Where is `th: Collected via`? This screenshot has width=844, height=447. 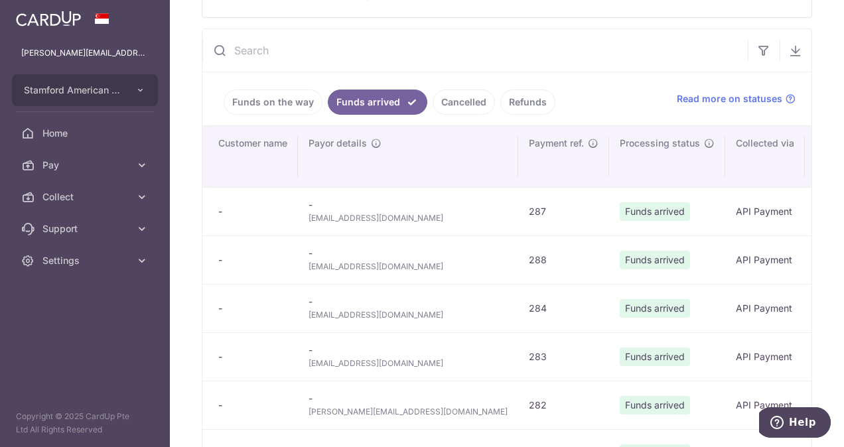 th: Collected via is located at coordinates (765, 157).